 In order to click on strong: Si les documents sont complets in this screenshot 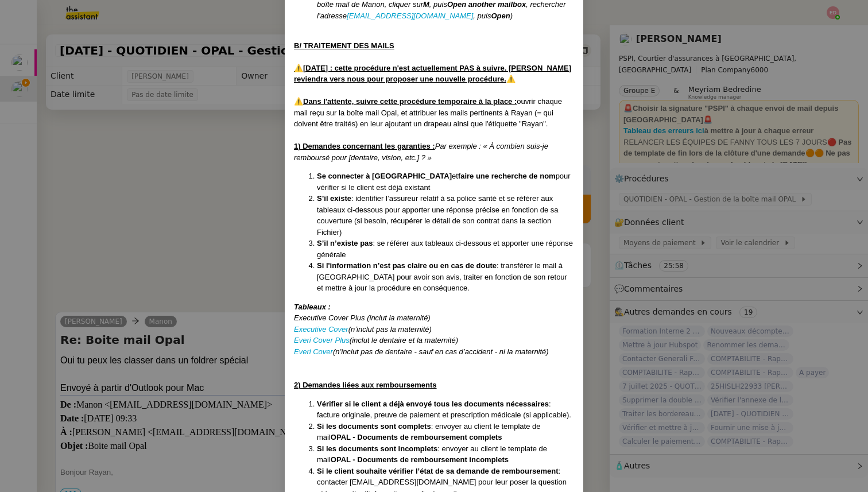, I will do `click(374, 426)`.